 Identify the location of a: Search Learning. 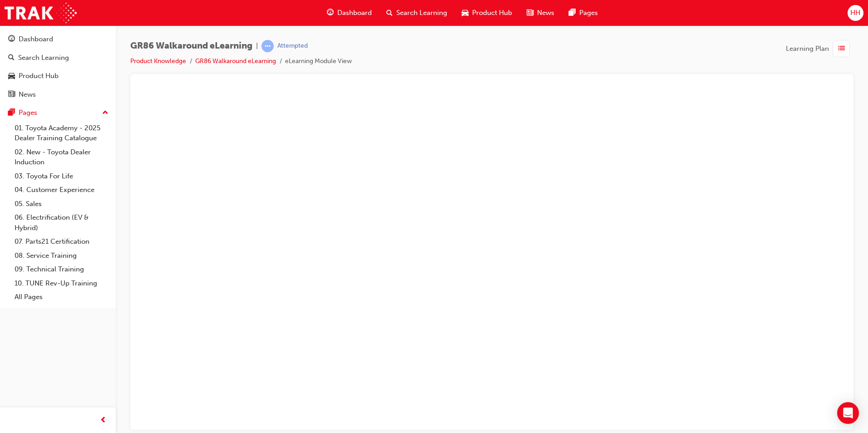
(58, 58).